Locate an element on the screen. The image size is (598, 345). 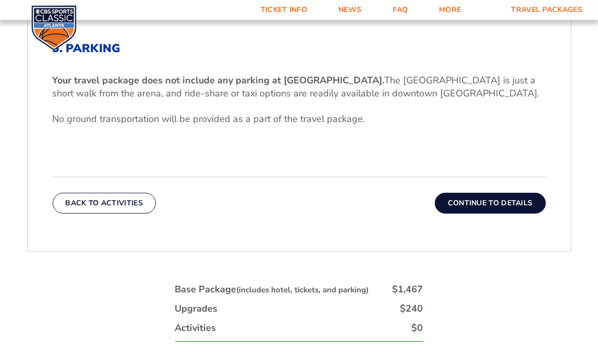
h2: 5. Parking is located at coordinates (299, 49).